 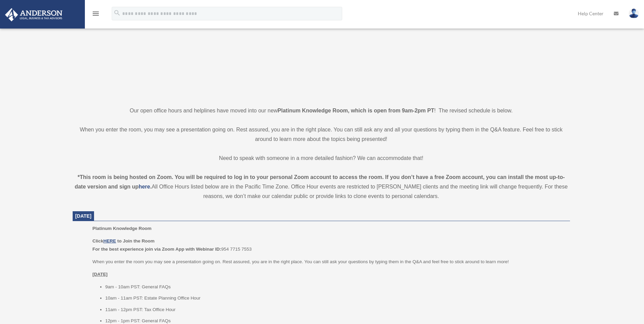 I want to click on b: For the best experience join via Zoom App with Webinar ID:, so click(x=156, y=249).